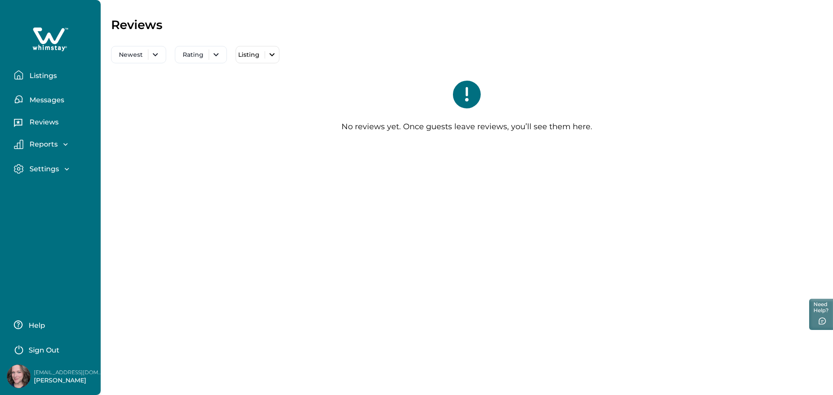 The width and height of the screenshot is (833, 395). I want to click on p: Listings, so click(42, 76).